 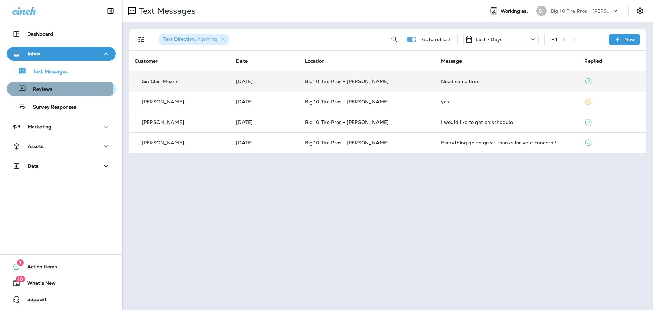 I want to click on div: Everything going great thanks for your concern!!!, so click(x=508, y=143).